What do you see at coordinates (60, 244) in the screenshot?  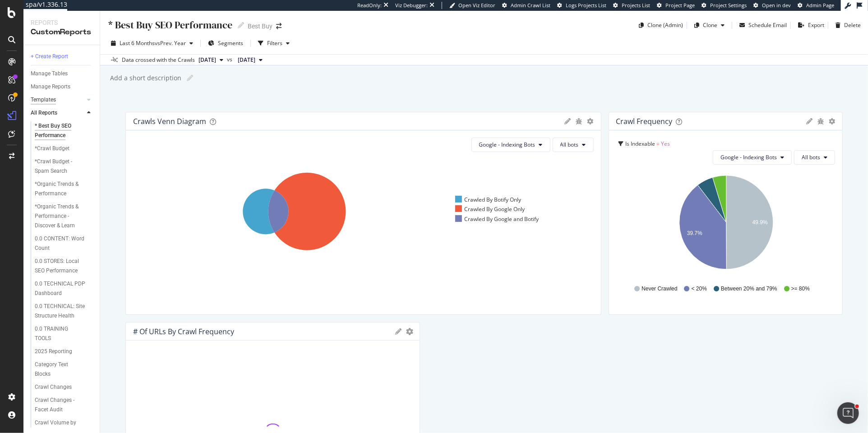 I see `div: 0.0 CONTENT: Word Count` at bounding box center [60, 244].